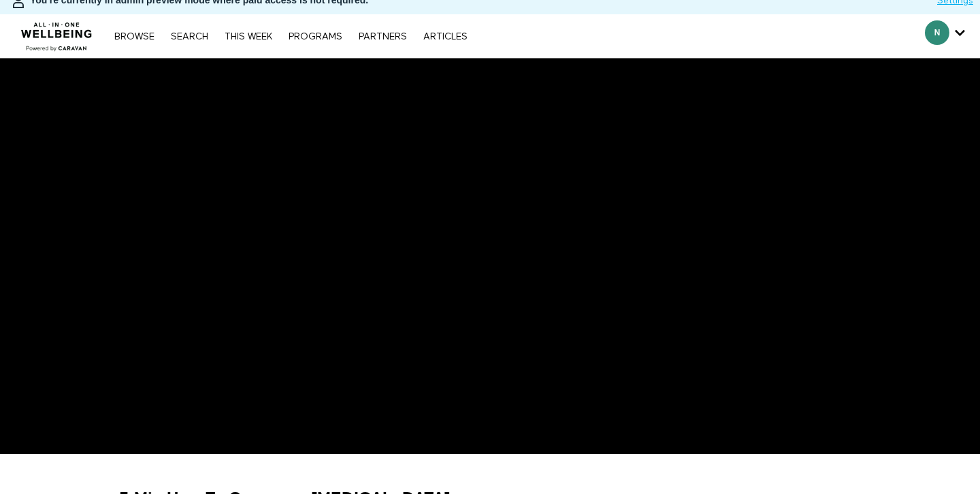 This screenshot has width=980, height=494. What do you see at coordinates (189, 37) in the screenshot?
I see `a: Search` at bounding box center [189, 37].